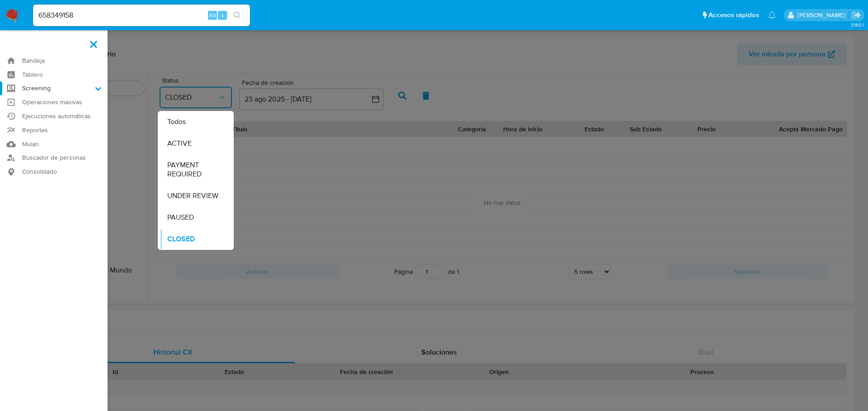 This screenshot has height=411, width=868. I want to click on p: marianathalie.grajeda@mercadolibre.com.mx, so click(822, 15).